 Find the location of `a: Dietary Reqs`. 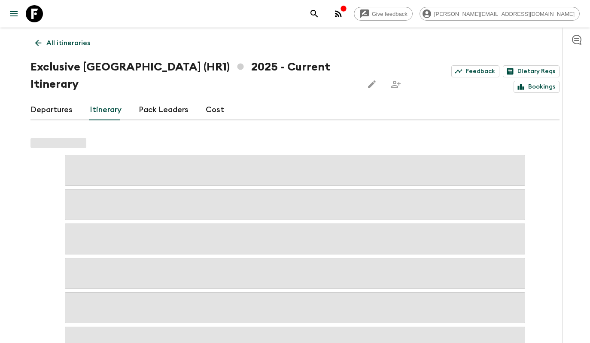

a: Dietary Reqs is located at coordinates (531, 71).